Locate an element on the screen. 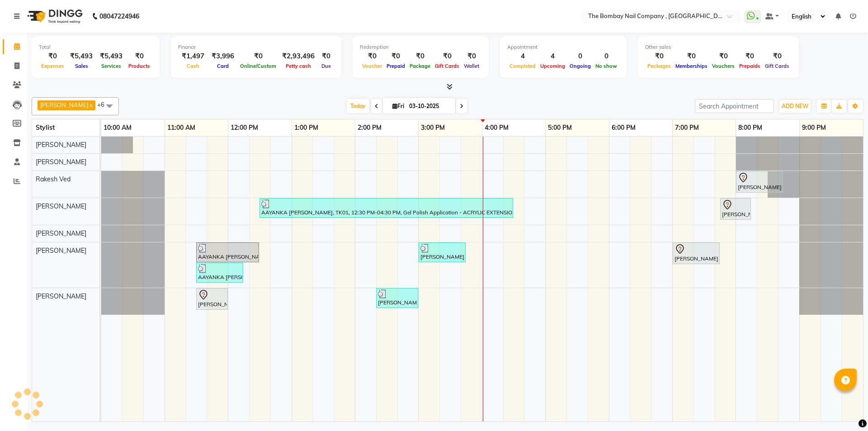 This screenshot has height=431, width=868. span: Online/Custom is located at coordinates (258, 66).